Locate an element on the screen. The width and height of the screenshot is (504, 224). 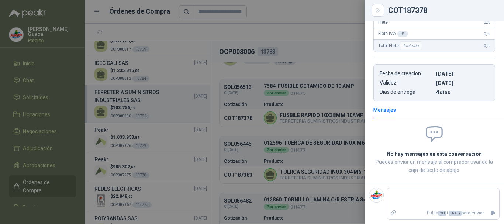
span: ENTER is located at coordinates (455, 213).